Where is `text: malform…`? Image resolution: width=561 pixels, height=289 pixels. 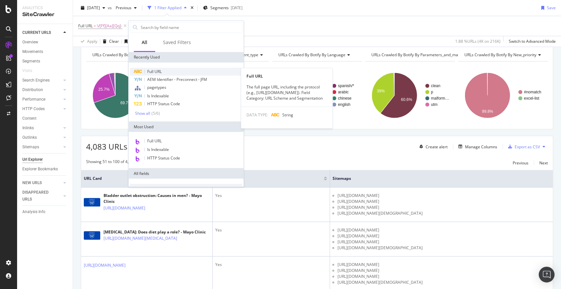
text: malform… is located at coordinates (440, 98).